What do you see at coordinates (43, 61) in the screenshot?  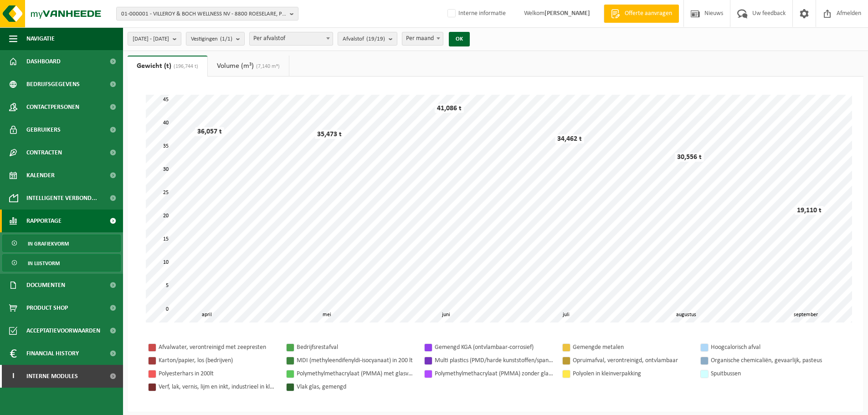 I see `span: Dashboard` at bounding box center [43, 61].